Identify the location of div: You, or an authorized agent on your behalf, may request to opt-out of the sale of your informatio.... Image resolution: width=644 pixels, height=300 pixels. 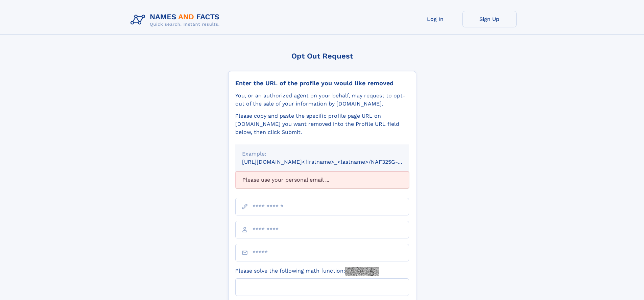
(322, 100).